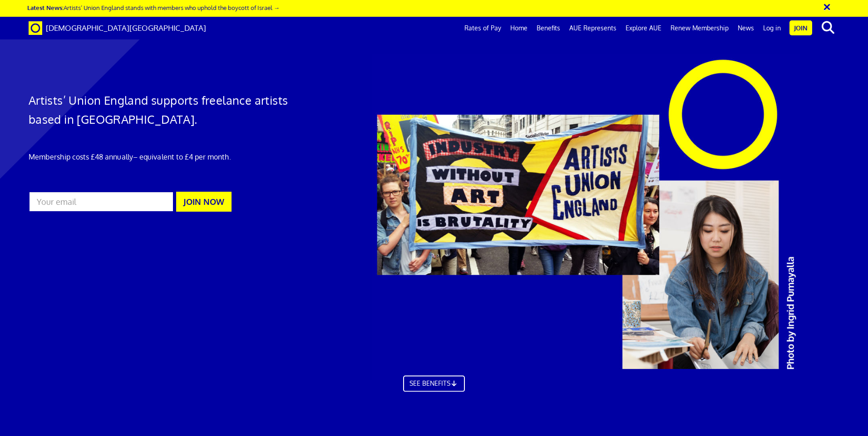  What do you see at coordinates (519, 28) in the screenshot?
I see `a: Home` at bounding box center [519, 28].